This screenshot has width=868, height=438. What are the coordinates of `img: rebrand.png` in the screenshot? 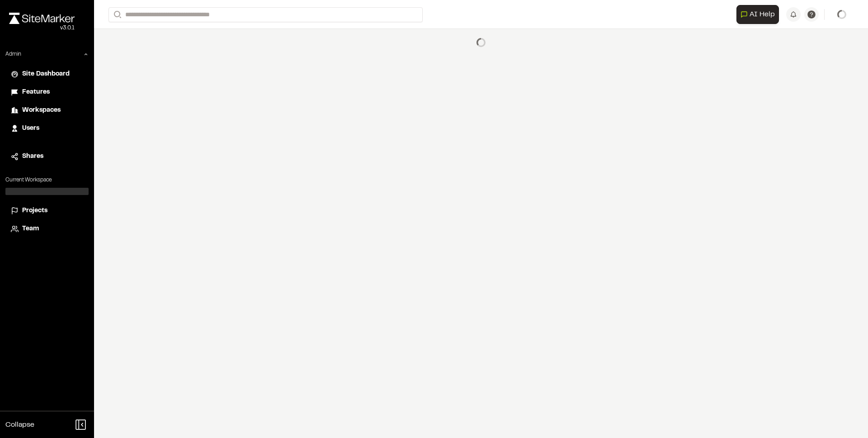 It's located at (42, 18).